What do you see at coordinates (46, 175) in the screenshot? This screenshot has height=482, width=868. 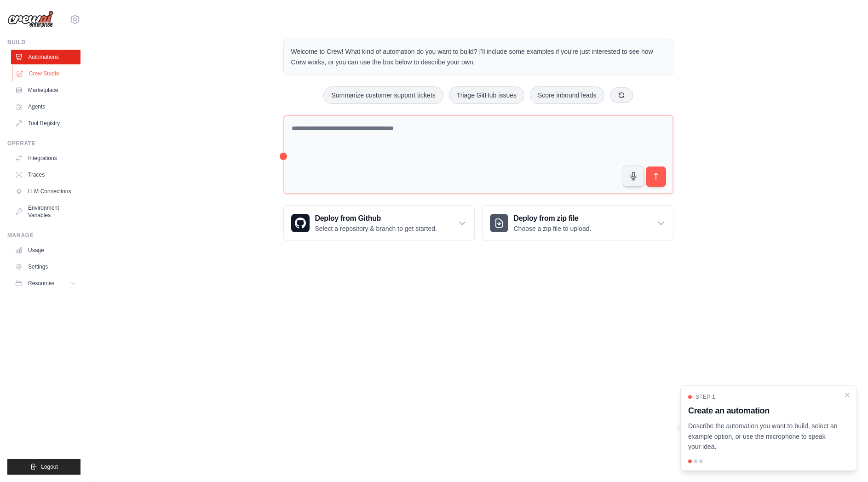 I see `a: Traces` at bounding box center [46, 175].